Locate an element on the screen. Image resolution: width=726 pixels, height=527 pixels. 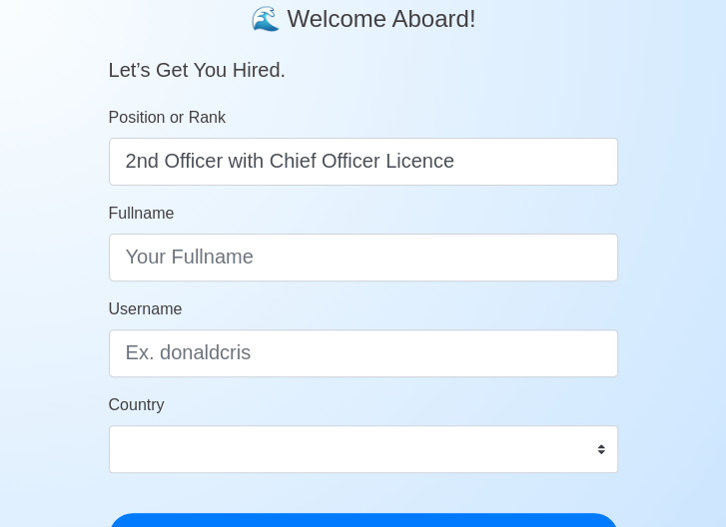
input: ex. 2nd Officer w/Master License is located at coordinates (363, 162).